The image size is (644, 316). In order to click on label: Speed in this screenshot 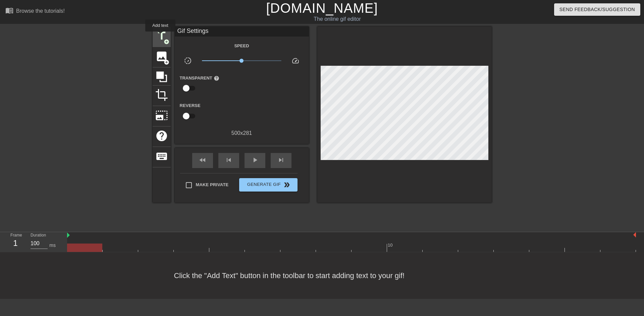, I will do `click(242, 46)`.